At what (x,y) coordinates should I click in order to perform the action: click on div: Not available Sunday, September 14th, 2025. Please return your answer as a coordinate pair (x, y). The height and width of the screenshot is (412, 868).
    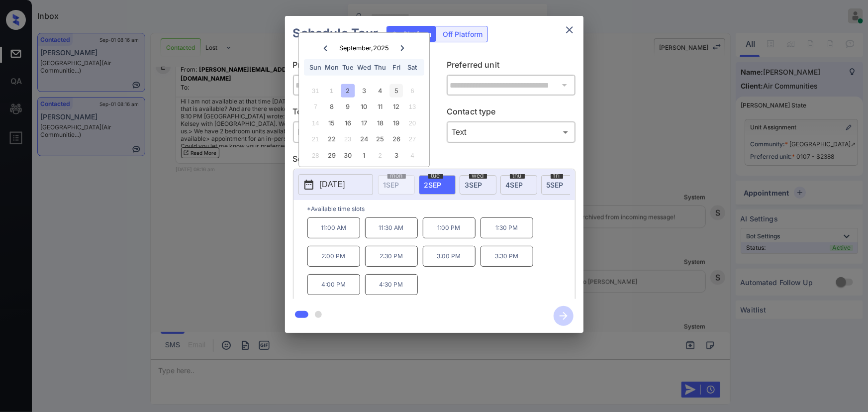
    Looking at the image, I should click on (315, 123).